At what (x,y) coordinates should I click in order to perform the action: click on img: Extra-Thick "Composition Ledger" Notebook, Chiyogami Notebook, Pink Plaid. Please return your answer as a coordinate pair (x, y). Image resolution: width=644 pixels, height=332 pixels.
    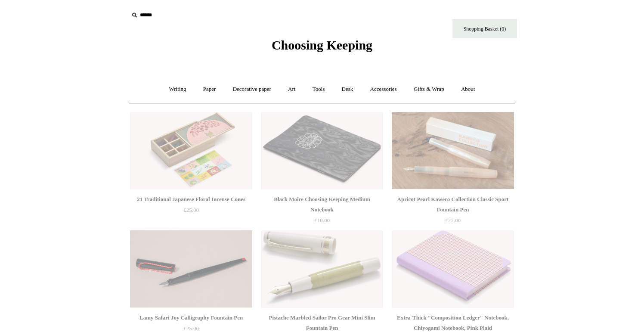
    Looking at the image, I should click on (453, 269).